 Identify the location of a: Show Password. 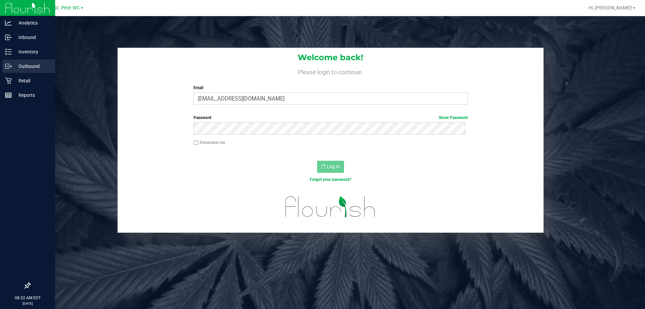
(453, 118).